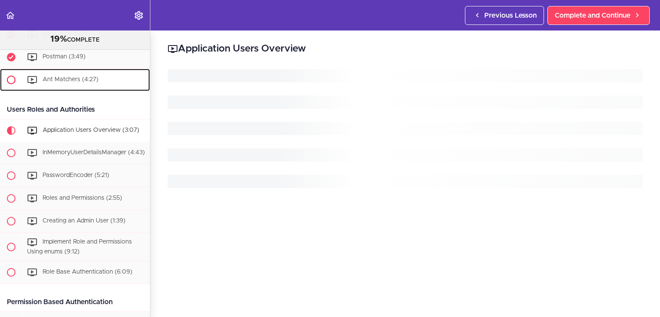 This screenshot has width=660, height=317. Describe the element at coordinates (80, 247) in the screenshot. I see `span: Implement Role and Permissions Using enums (9:12)` at that location.